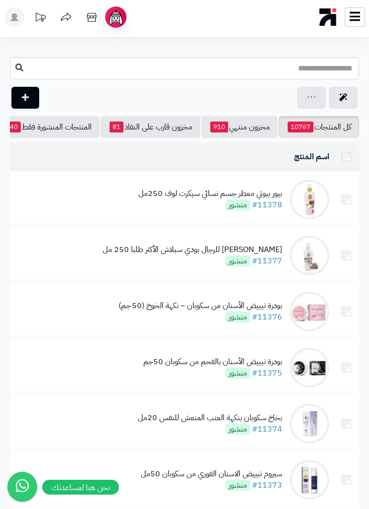 The image size is (369, 509). I want to click on a: مخزون قارب على النفاذ81, so click(150, 127).